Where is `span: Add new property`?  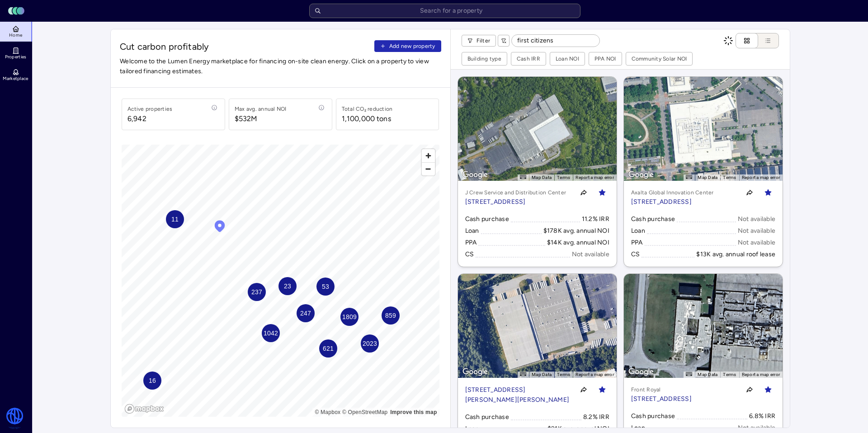
span: Add new property is located at coordinates (412, 46).